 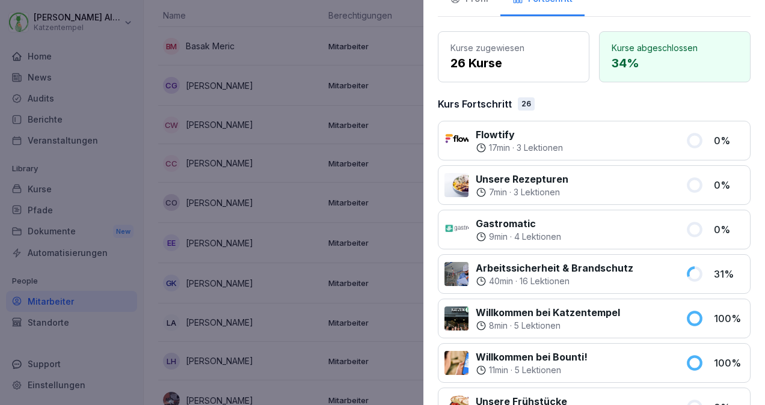 I want to click on p: 8 min, so click(x=498, y=326).